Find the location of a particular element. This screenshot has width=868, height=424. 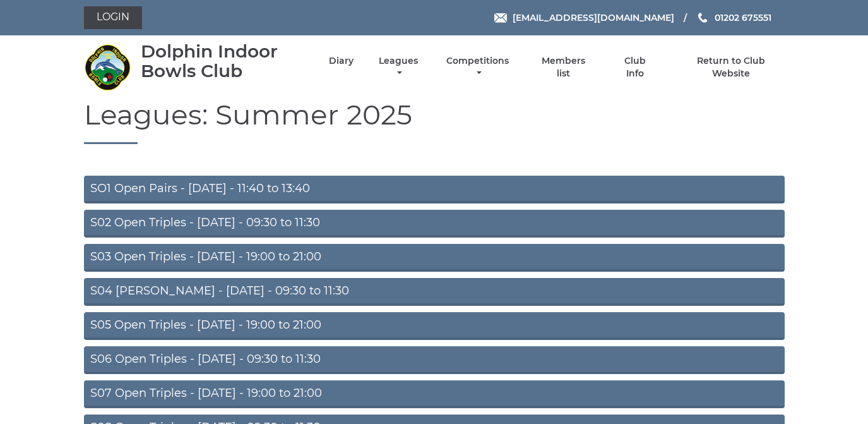

a: Return to Club Website is located at coordinates (730, 67).